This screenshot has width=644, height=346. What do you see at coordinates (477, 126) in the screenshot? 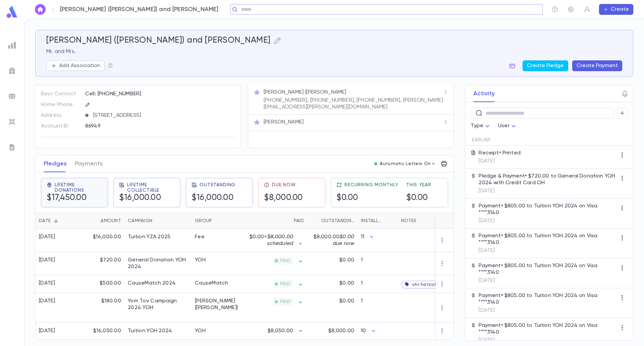
I see `span: Type` at bounding box center [477, 126].